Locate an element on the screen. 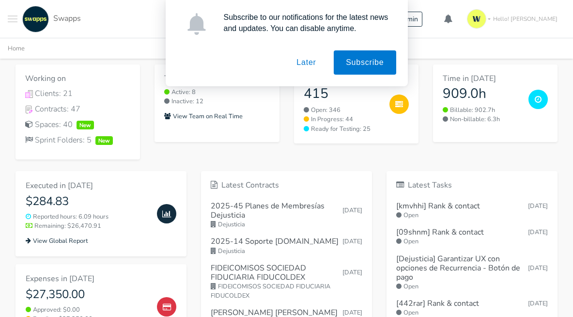  button: Later is located at coordinates (306, 62).